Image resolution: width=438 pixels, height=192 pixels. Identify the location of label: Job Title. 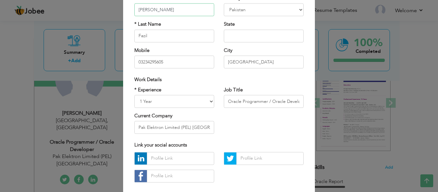
(233, 90).